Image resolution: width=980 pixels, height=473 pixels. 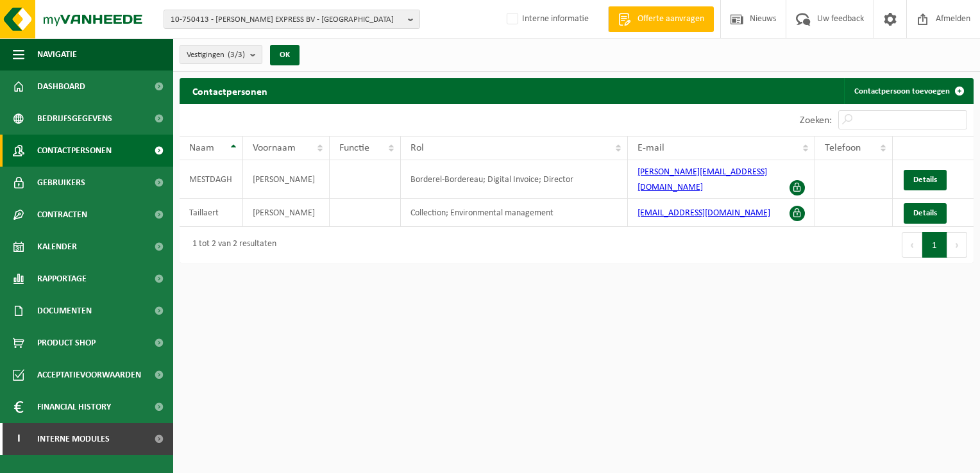 What do you see at coordinates (671, 19) in the screenshot?
I see `span: Offerte aanvragen` at bounding box center [671, 19].